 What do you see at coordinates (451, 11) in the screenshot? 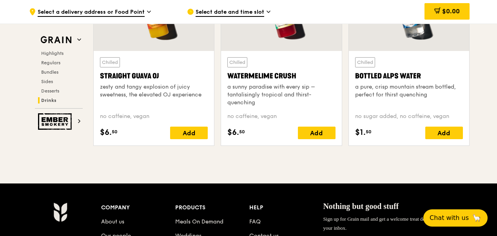
I see `span: $0.00` at bounding box center [451, 11].